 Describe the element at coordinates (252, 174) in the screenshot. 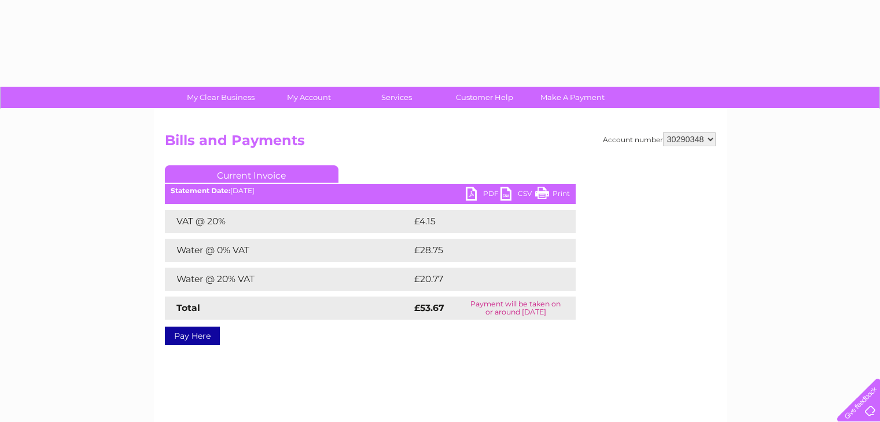

I see `a: Current Invoice` at that location.